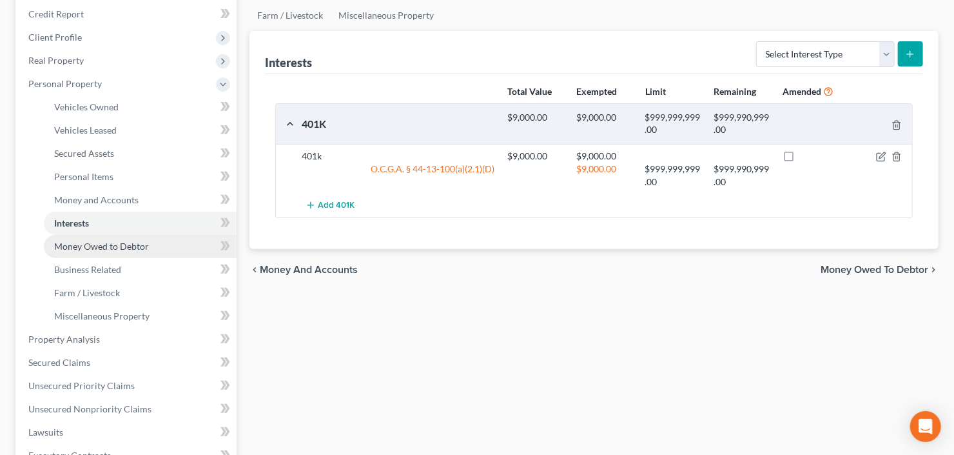 The image size is (954, 455). I want to click on span: Business Related, so click(88, 269).